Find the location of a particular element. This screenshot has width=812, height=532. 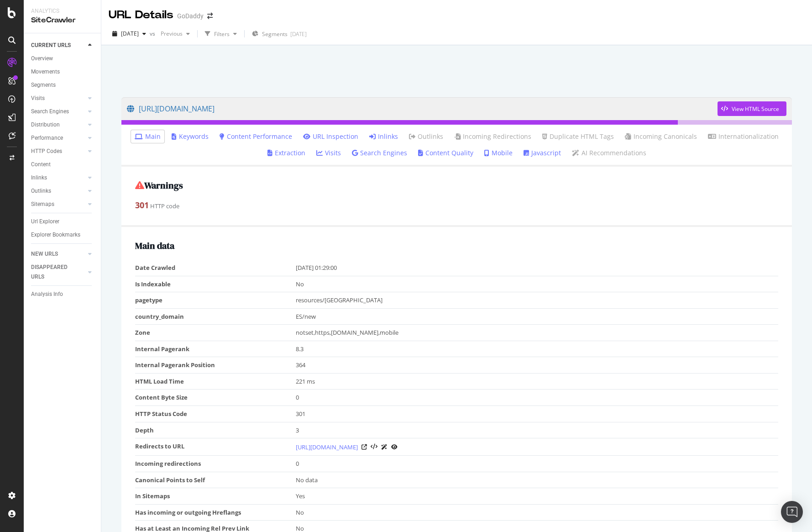

a: NEW URLS is located at coordinates (58, 254).